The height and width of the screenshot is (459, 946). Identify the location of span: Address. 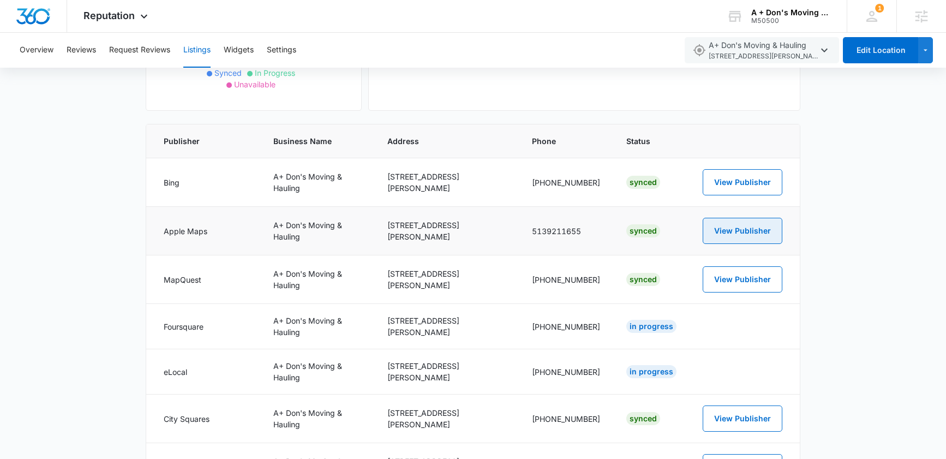
(446, 141).